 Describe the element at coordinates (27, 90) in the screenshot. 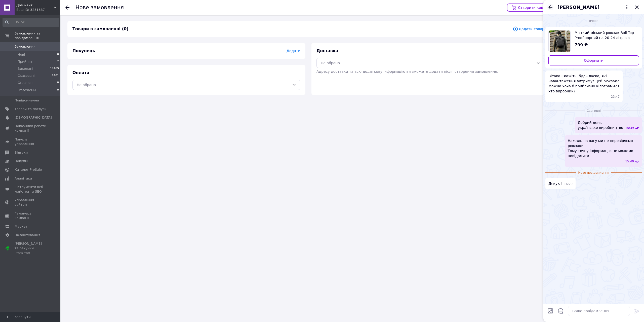

I see `span: Отложены` at that location.